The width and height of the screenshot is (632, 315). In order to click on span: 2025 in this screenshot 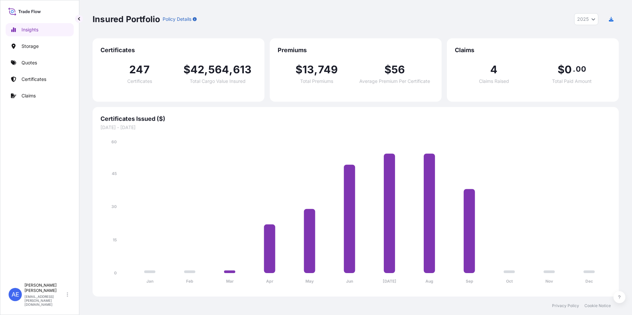, I will do `click(583, 19)`.